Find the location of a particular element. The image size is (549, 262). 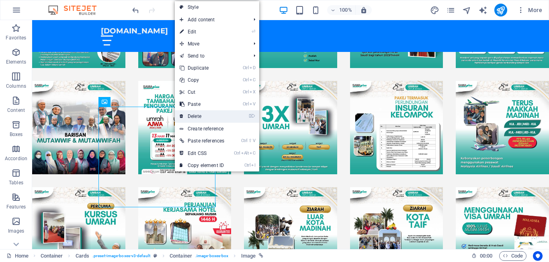

a: ⏎Edit is located at coordinates (202, 32).